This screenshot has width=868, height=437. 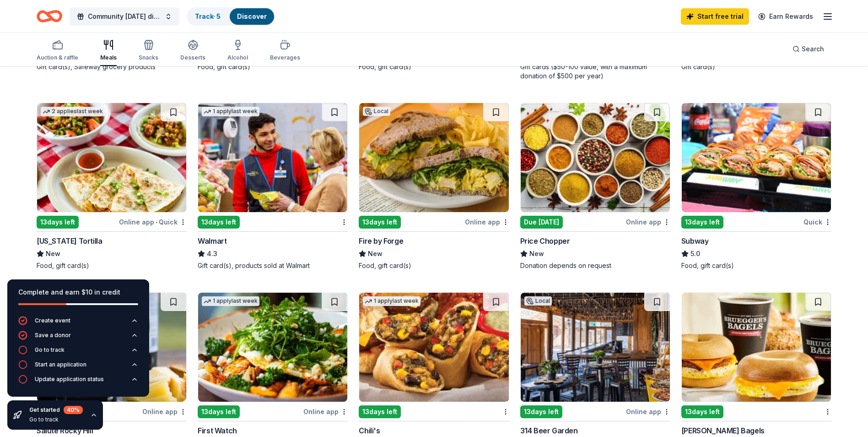 I want to click on img: Image for Fire by Forge, so click(x=434, y=157).